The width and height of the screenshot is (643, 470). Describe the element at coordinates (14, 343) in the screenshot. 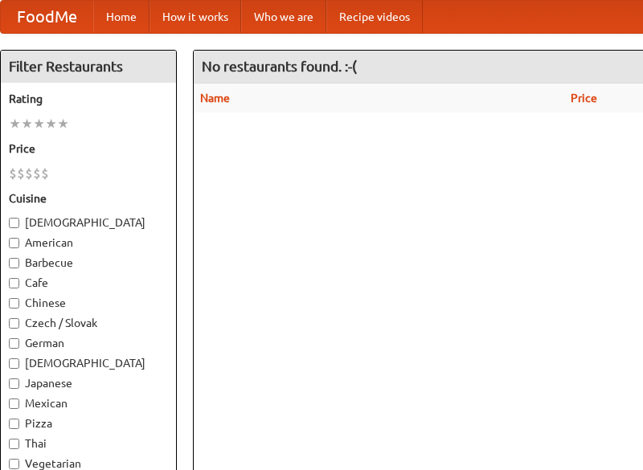

I see `input: German` at that location.